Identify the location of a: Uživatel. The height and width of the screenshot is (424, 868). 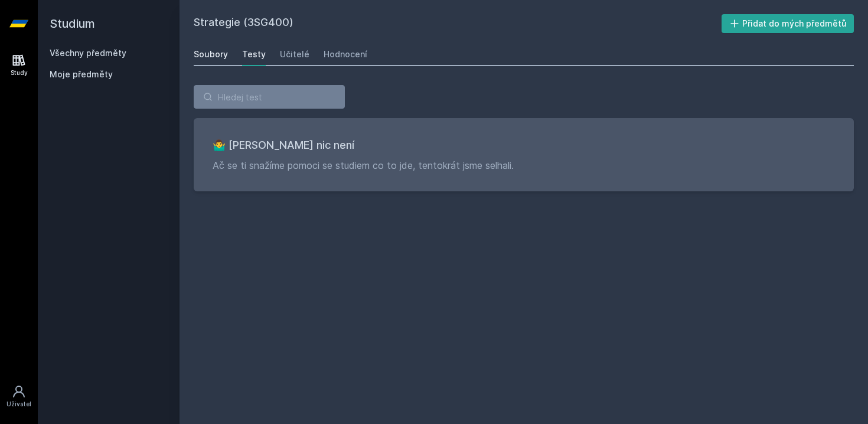
(19, 397).